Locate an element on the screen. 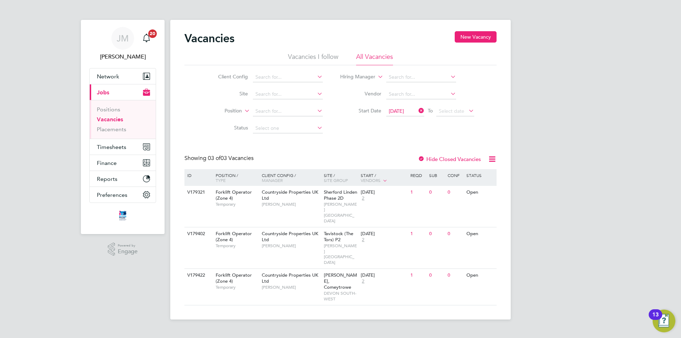 The image size is (681, 338). div: Client Config / is located at coordinates (291, 178).